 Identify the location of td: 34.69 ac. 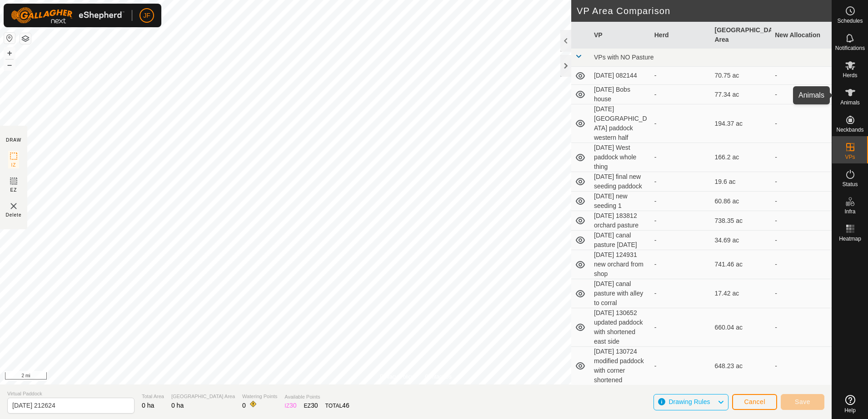
(741, 241).